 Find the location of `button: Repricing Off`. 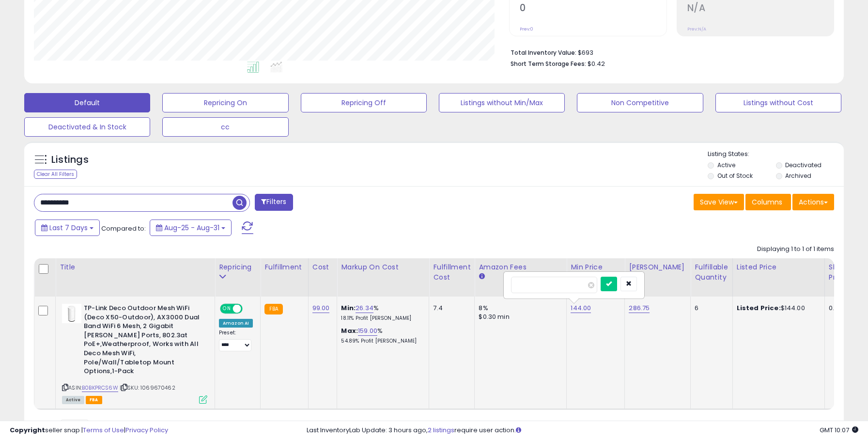

button: Repricing Off is located at coordinates (364, 103).